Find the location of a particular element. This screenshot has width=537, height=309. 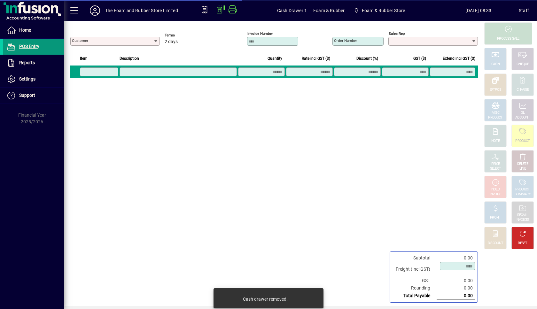

mat-label: Customer is located at coordinates (80, 41).